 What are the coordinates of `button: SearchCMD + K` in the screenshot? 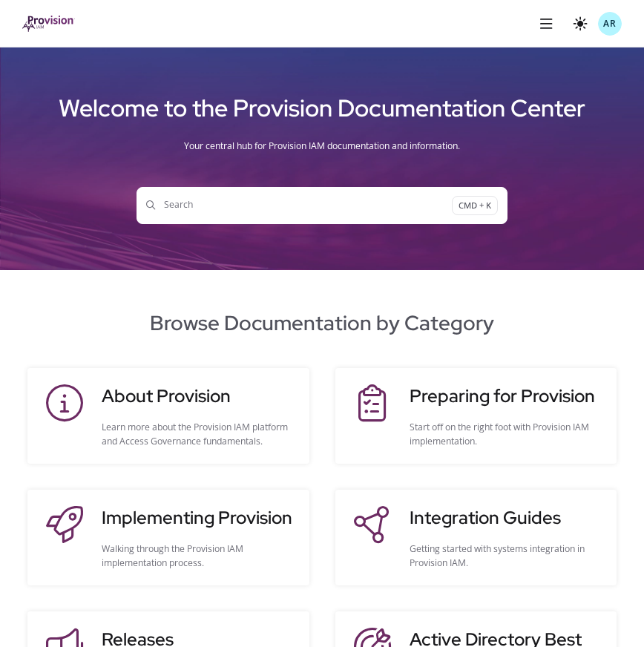 It's located at (322, 205).